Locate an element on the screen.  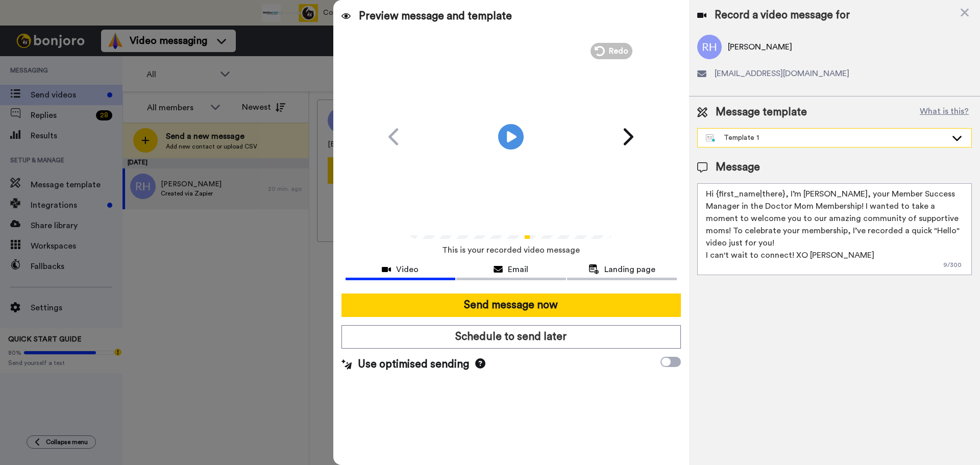
span: 1:26 is located at coordinates (450, 221).